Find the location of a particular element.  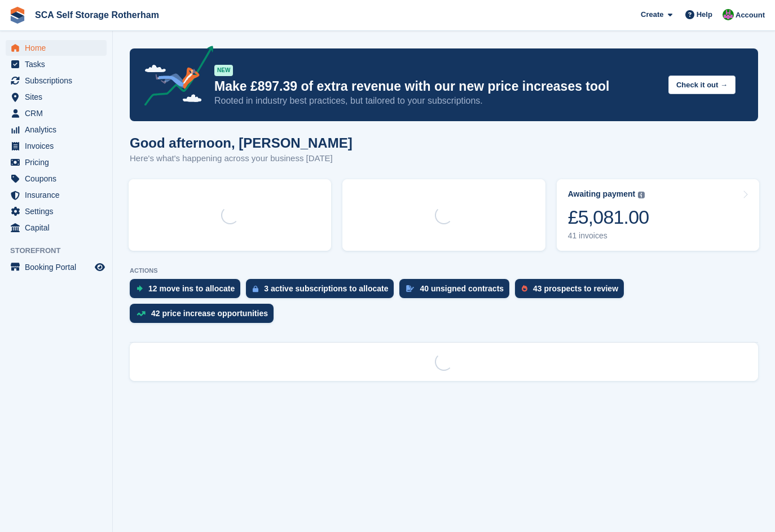

img: price-adjustments-announcement-icon-8257ccfd72463d97f412b2fc003d46551f7dbcb40ab6d574587a9cd5c0d94... is located at coordinates (174, 78).